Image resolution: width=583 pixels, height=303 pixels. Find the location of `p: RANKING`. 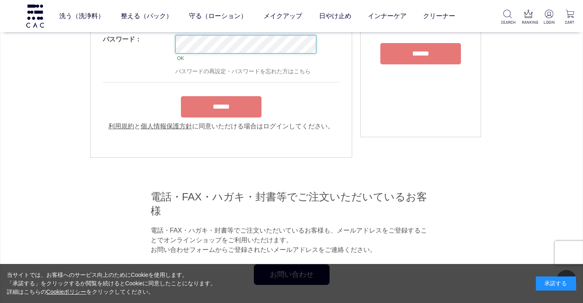

p: RANKING is located at coordinates (528, 22).